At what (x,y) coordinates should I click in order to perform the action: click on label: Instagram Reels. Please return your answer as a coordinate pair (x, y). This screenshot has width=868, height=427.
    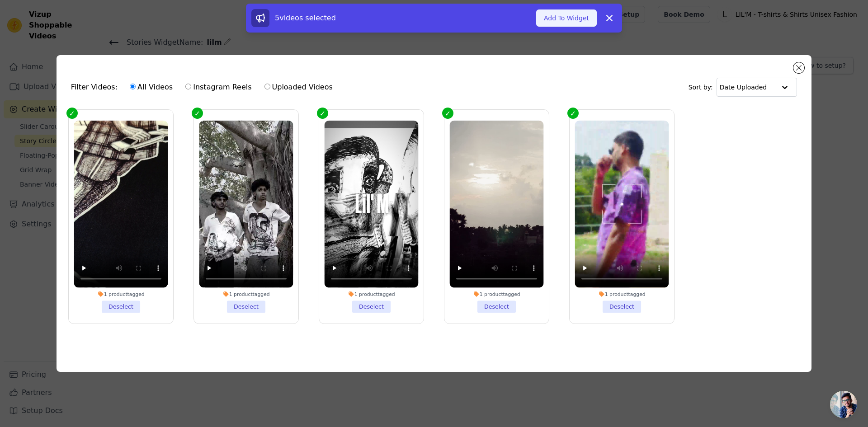
    Looking at the image, I should click on (218, 87).